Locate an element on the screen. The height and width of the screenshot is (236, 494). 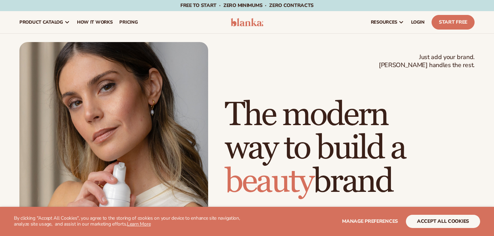
a: Start Free is located at coordinates (453, 22).